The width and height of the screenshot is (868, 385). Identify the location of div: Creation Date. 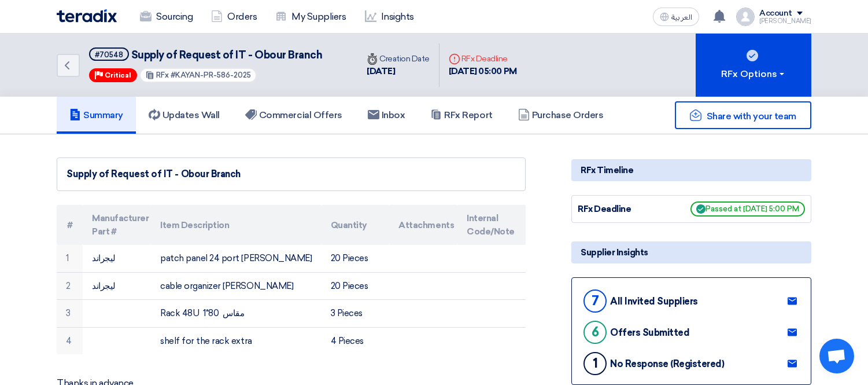
(398, 58).